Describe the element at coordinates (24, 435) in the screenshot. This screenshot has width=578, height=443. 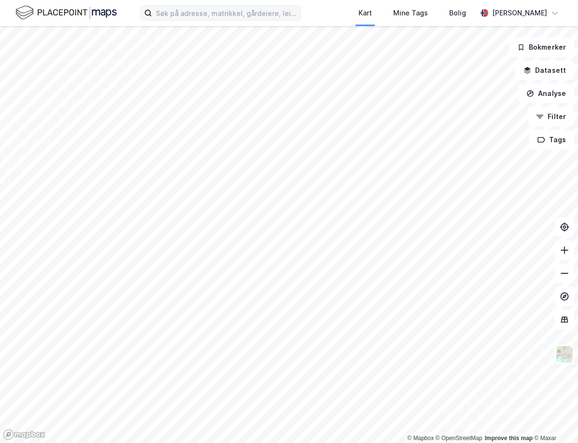
I see `a: Mapbox homepage` at that location.